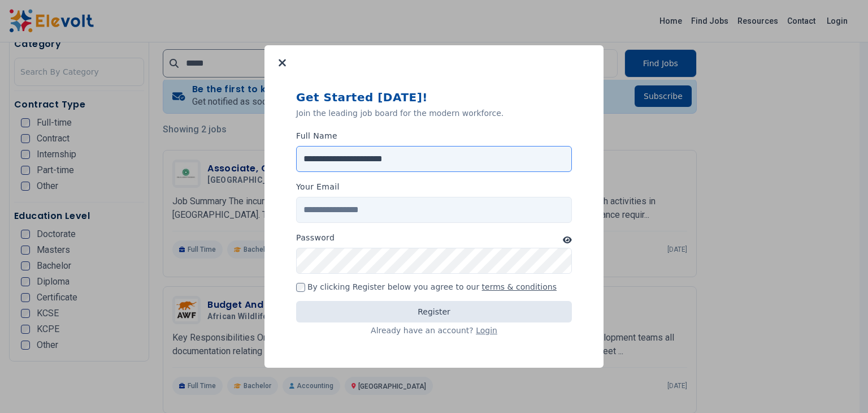  What do you see at coordinates (486, 331) in the screenshot?
I see `button: Login` at bounding box center [486, 331].